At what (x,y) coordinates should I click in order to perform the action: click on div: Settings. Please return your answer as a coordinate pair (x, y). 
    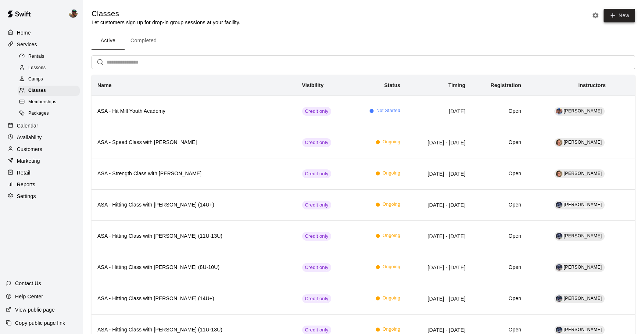
    Looking at the image, I should click on (41, 196).